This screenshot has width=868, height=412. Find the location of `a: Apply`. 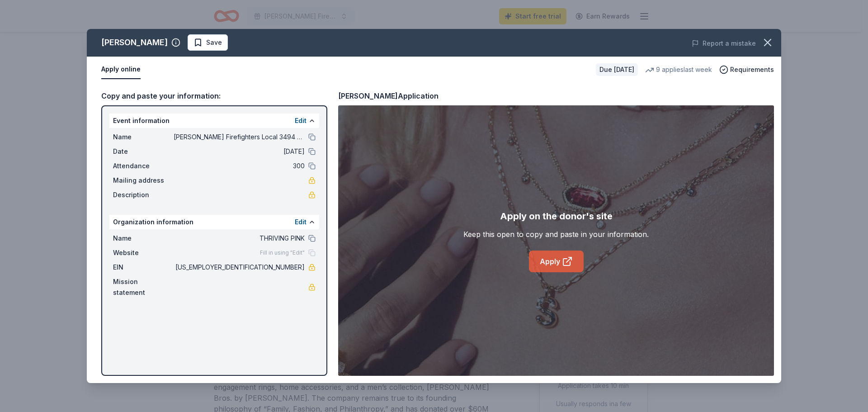

a: Apply is located at coordinates (556, 262).